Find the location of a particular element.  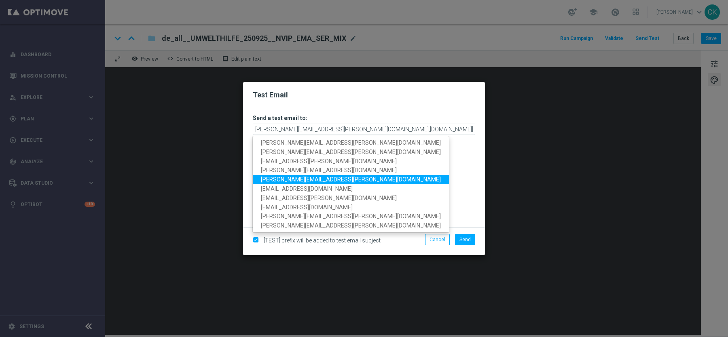

button: Send is located at coordinates (465, 240).